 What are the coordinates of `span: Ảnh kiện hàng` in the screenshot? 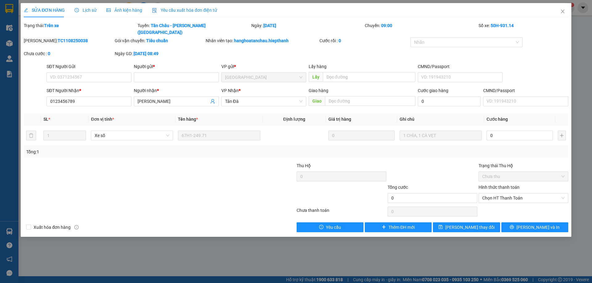 It's located at (124, 10).